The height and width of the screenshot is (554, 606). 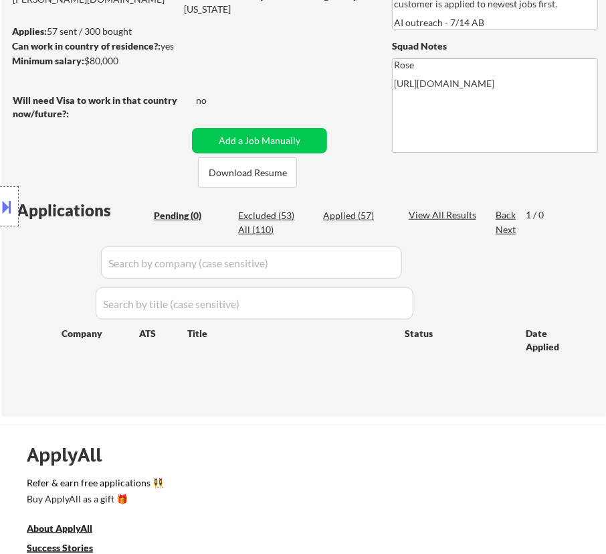 I want to click on input: Search by title (case sensitive), so click(x=254, y=303).